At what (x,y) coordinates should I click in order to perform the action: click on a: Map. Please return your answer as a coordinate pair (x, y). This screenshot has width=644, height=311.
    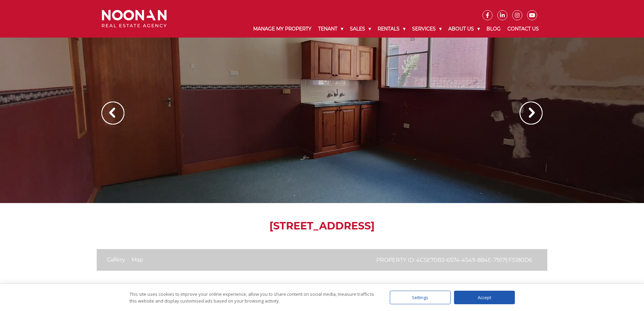
    Looking at the image, I should click on (137, 259).